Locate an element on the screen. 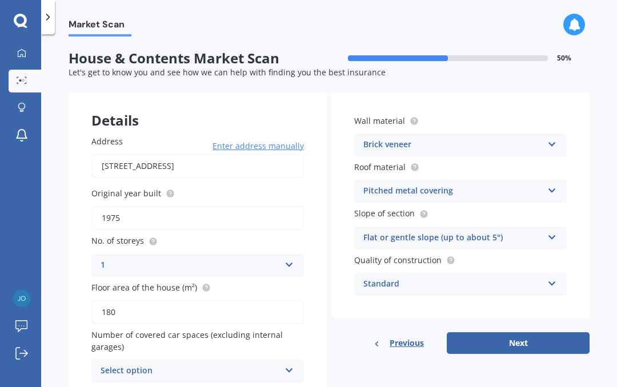 This screenshot has height=387, width=617. span: Address is located at coordinates (107, 141).